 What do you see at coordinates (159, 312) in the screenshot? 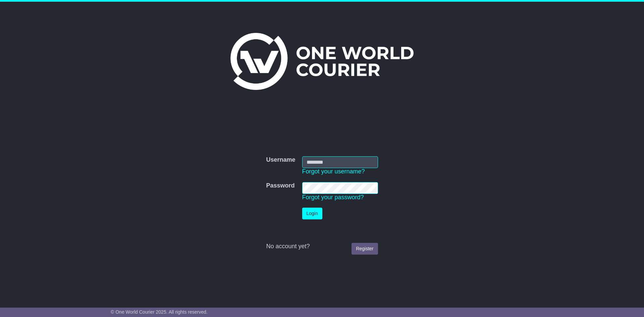
I see `span: © One World Courier 2025. All rights reserved.` at bounding box center [159, 312].